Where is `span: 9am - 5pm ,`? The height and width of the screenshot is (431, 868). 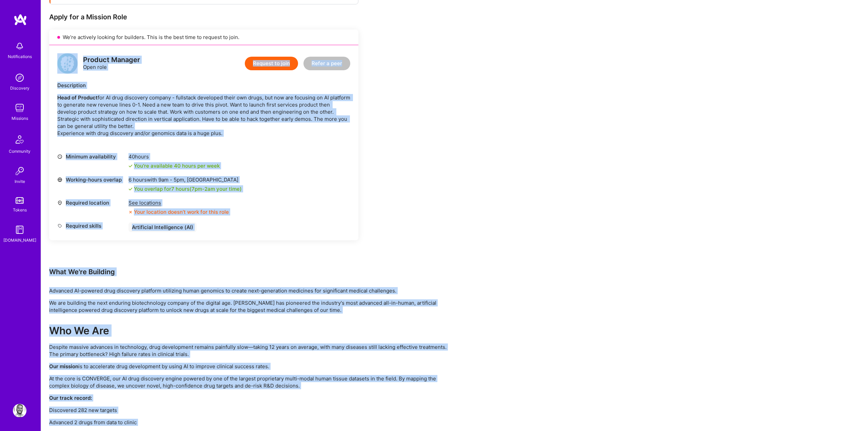 span: 9am - 5pm , is located at coordinates (172, 179).